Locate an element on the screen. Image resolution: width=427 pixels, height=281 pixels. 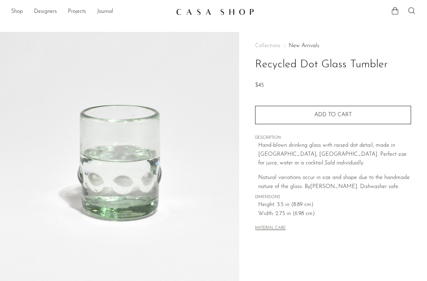
em: Sold individually. is located at coordinates (344, 163).